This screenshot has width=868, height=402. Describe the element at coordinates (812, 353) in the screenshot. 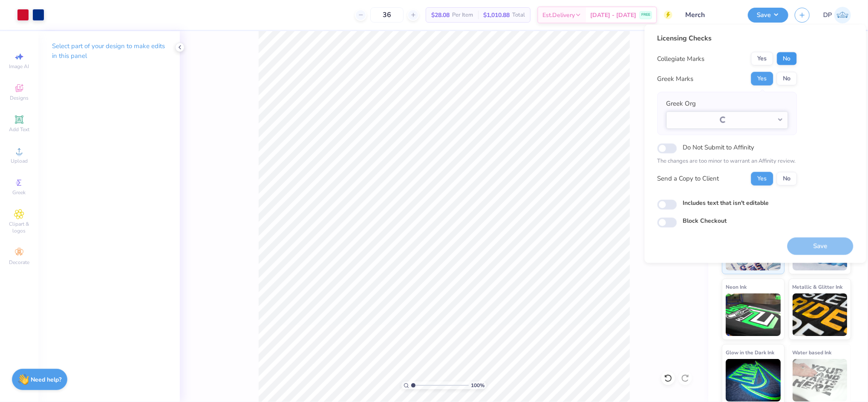

I see `span: Water based Ink` at that location.